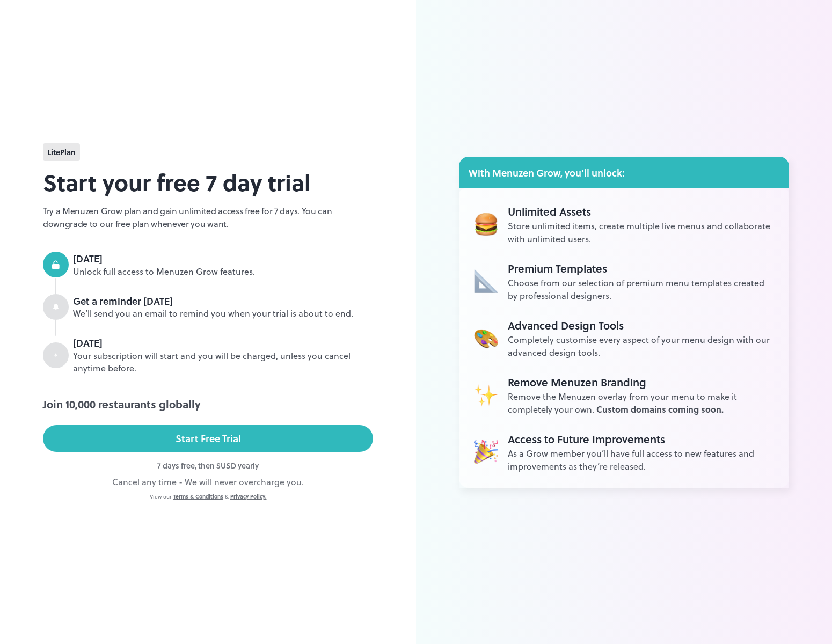 Image resolution: width=832 pixels, height=644 pixels. What do you see at coordinates (641, 268) in the screenshot?
I see `div: Premium Templates` at bounding box center [641, 268].